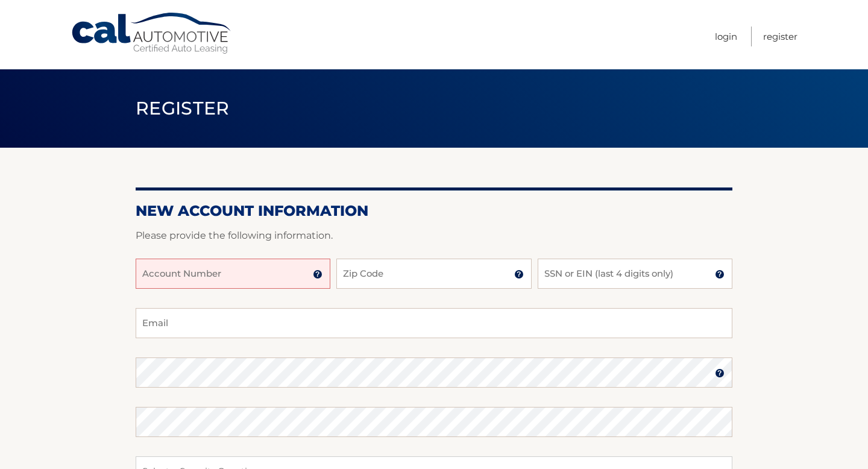 Image resolution: width=868 pixels, height=469 pixels. I want to click on input: SSN or EIN (last 4 digits only), so click(635, 274).